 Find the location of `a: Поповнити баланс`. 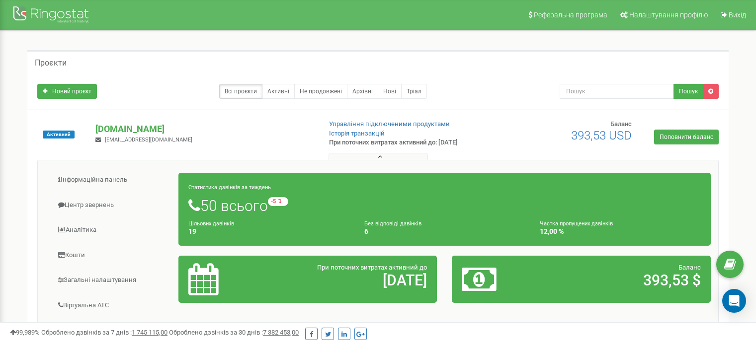

a: Поповнити баланс is located at coordinates (686, 137).